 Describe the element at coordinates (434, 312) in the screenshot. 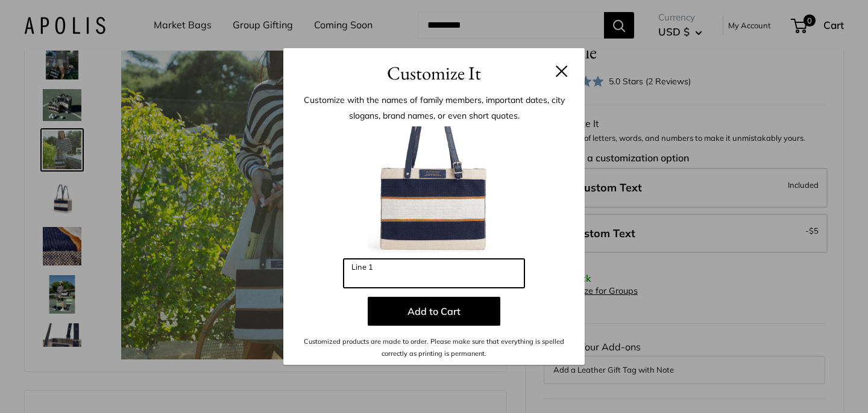

I see `button: Add to Cart` at that location.